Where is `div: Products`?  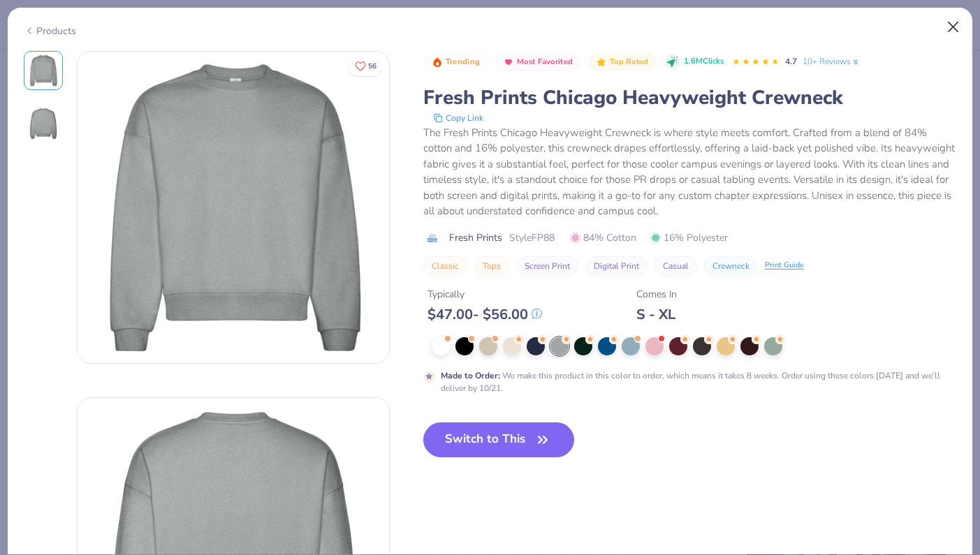
div: Products is located at coordinates (49, 31).